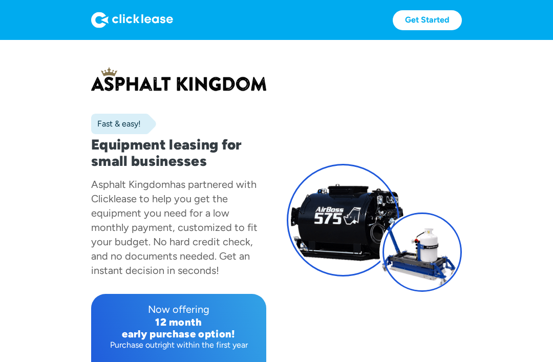 This screenshot has width=553, height=362. I want to click on div: Fast & easy!, so click(116, 124).